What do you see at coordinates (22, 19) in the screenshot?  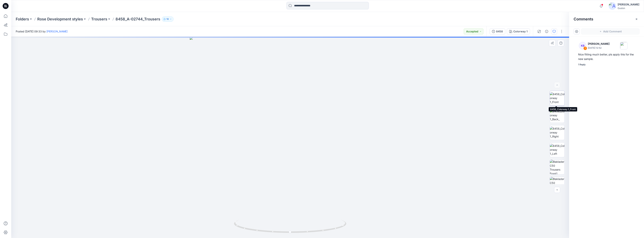 I see `p: Folders` at bounding box center [22, 19].